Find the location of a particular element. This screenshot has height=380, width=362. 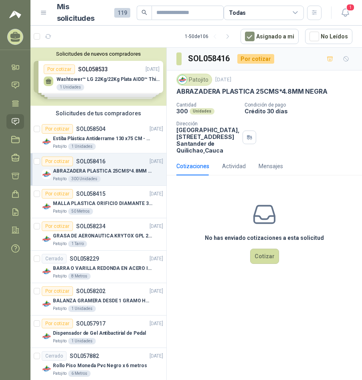

div: Actividad is located at coordinates (234, 166).